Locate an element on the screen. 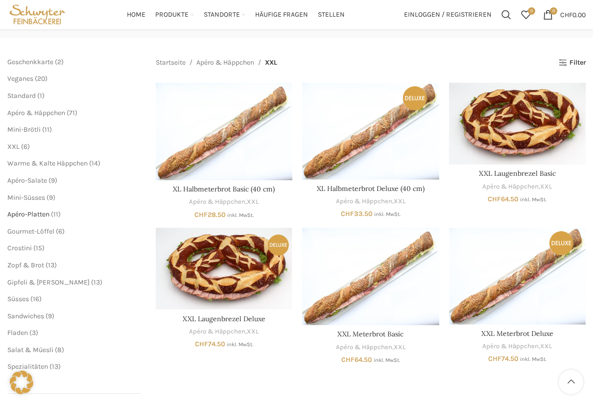 The width and height of the screenshot is (593, 404). a: Mini-Brötli is located at coordinates (24, 129).